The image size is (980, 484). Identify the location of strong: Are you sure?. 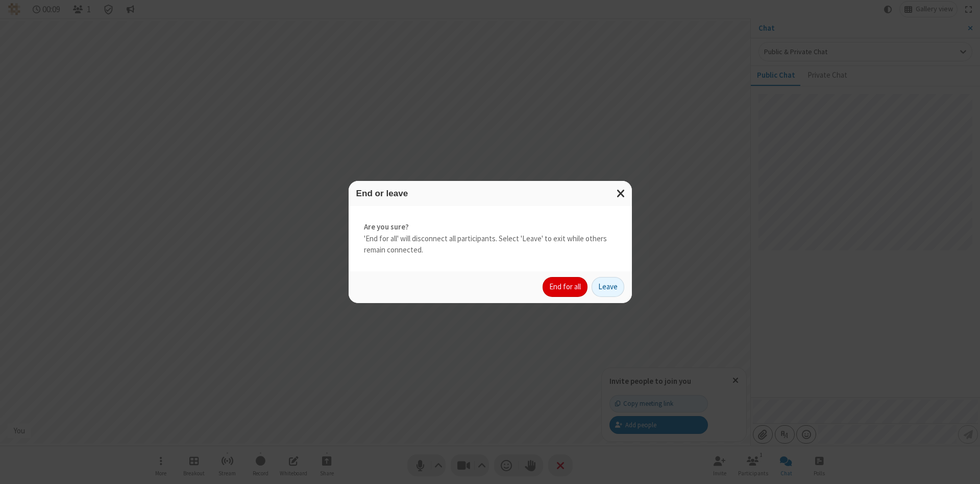
(490, 227).